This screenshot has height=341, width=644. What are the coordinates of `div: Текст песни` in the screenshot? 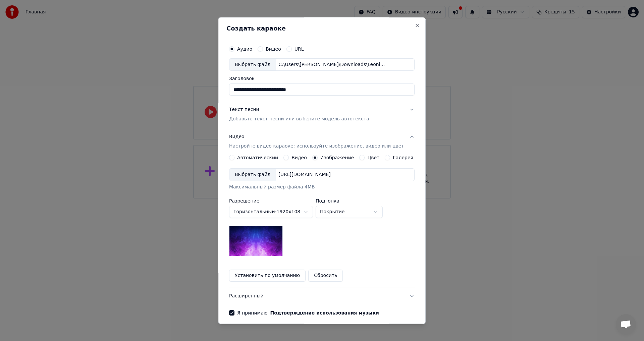 It's located at (244, 110).